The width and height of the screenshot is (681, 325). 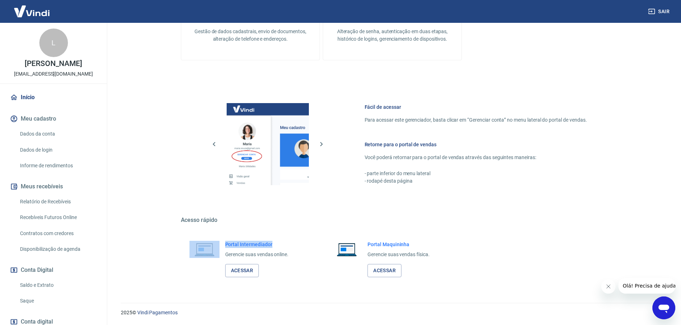 What do you see at coordinates (398, 245) in the screenshot?
I see `h6: Portal Maquininha` at bounding box center [398, 245].